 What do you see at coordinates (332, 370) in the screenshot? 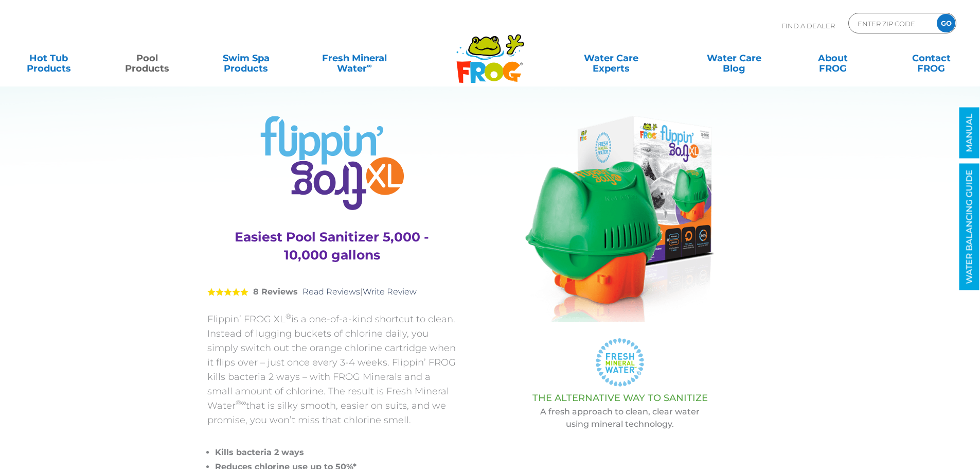
I see `p: Flippin’ FROG XL is a one-of-a-kind shortcut to clean. Instead of lugging buckets of chlorine dai...` at bounding box center [332, 370].